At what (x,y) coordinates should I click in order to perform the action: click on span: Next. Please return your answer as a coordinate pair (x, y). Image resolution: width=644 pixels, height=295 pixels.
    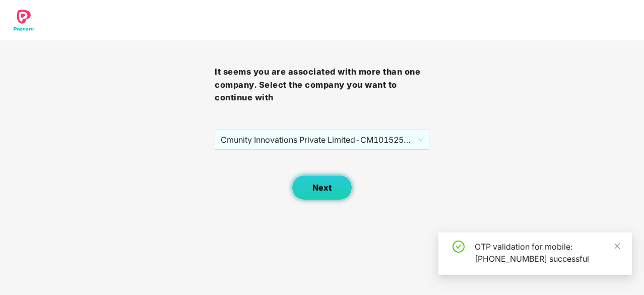
    Looking at the image, I should click on (322, 187).